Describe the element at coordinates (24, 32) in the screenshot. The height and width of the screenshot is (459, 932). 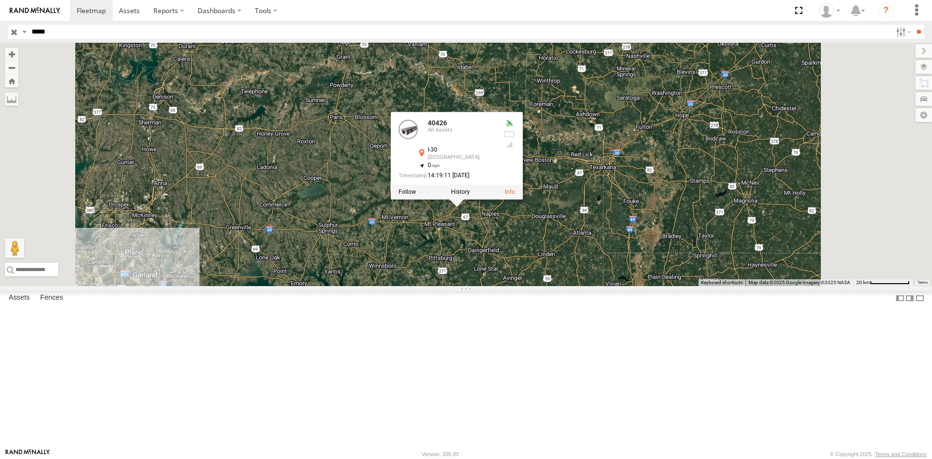
I see `label: Search Query` at that location.